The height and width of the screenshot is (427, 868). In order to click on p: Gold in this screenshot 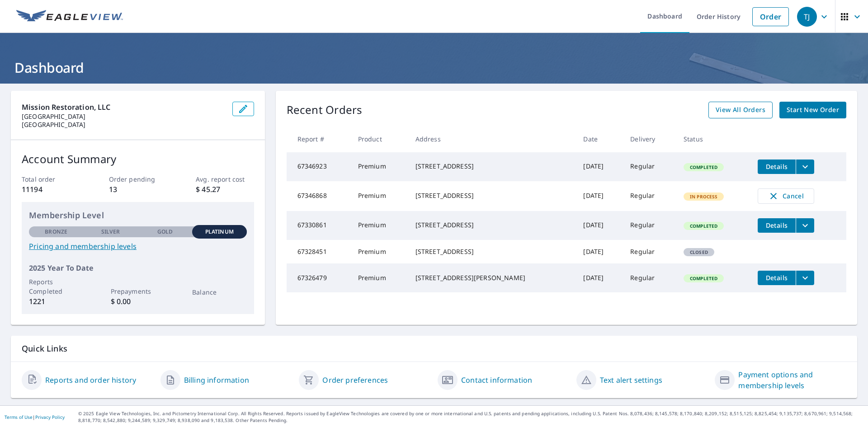, I will do `click(165, 232)`.